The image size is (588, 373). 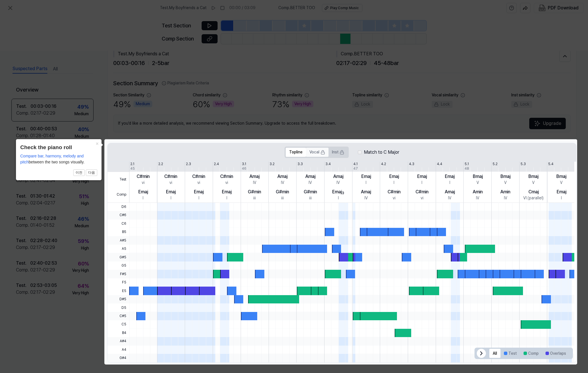 I want to click on div: Cmaj, so click(x=534, y=192).